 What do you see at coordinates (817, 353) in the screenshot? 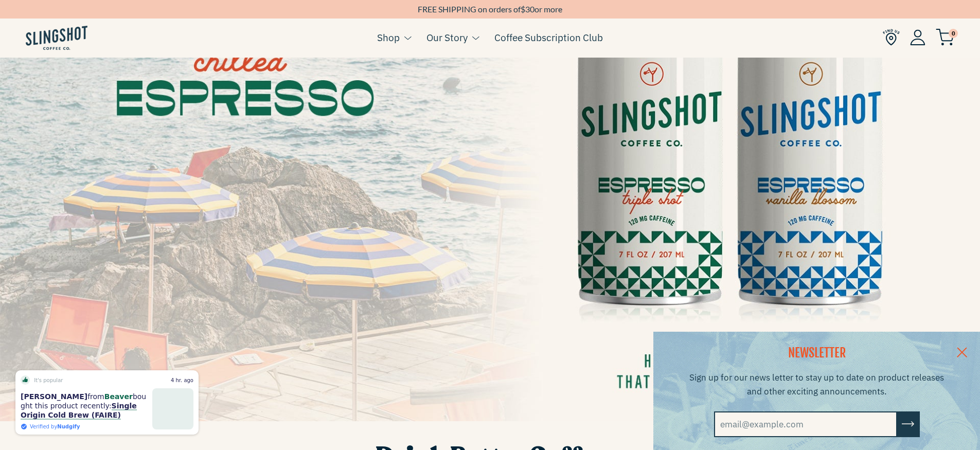
I see `h2: NEWSLETTER` at bounding box center [817, 353].